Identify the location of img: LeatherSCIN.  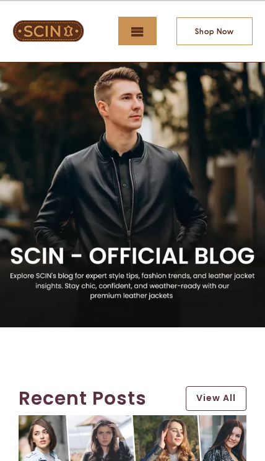
(48, 31).